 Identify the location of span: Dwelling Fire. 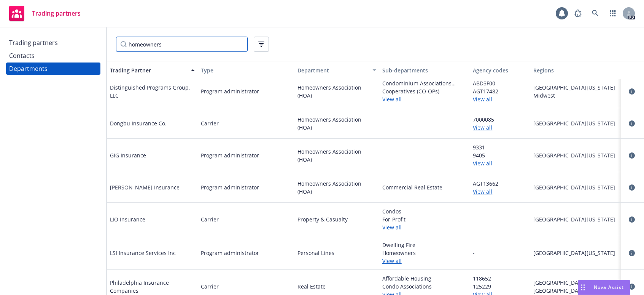
(425, 244).